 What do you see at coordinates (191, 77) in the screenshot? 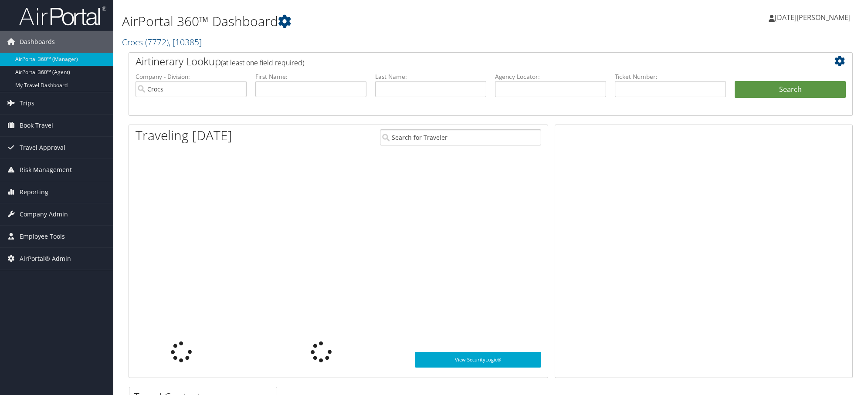
I see `label: Company - Division:` at bounding box center [191, 77].